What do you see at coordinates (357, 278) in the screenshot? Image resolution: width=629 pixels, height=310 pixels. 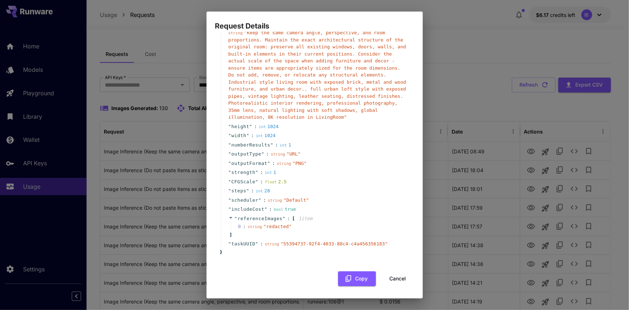 I see `button: Copy` at bounding box center [357, 278].